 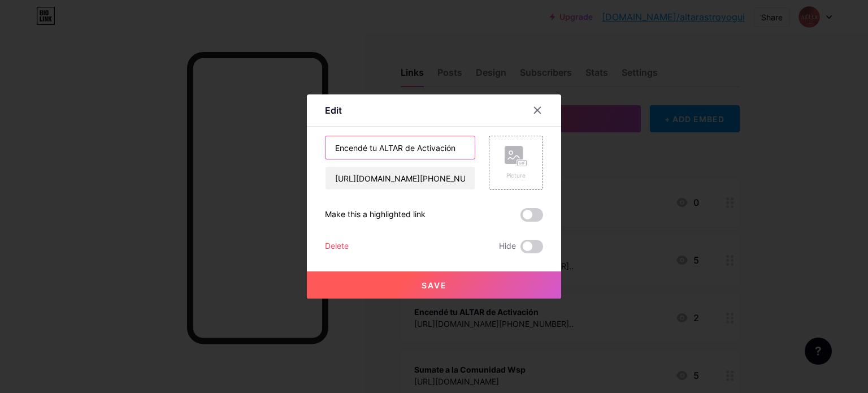 What do you see at coordinates (434, 285) in the screenshot?
I see `button: Save` at bounding box center [434, 285].